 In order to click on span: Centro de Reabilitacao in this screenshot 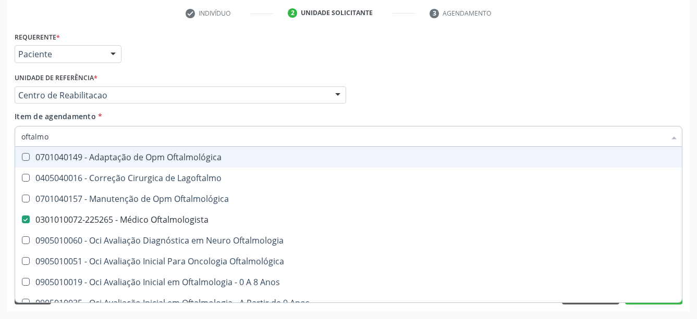, I will do `click(171, 95)`.